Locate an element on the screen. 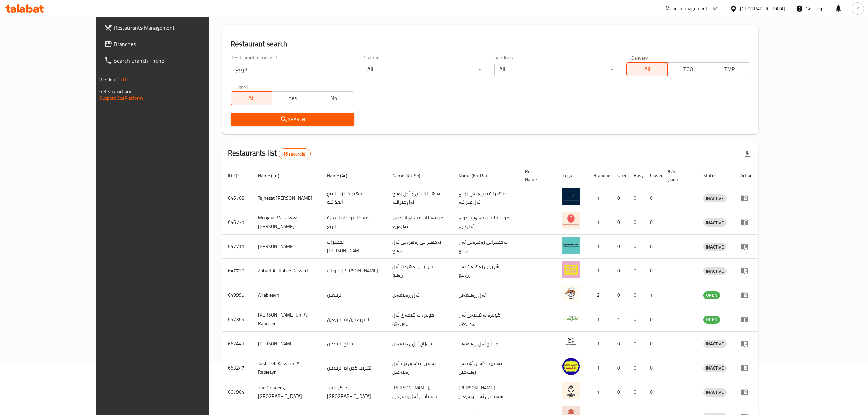  div: Menu-management is located at coordinates (686, 9).